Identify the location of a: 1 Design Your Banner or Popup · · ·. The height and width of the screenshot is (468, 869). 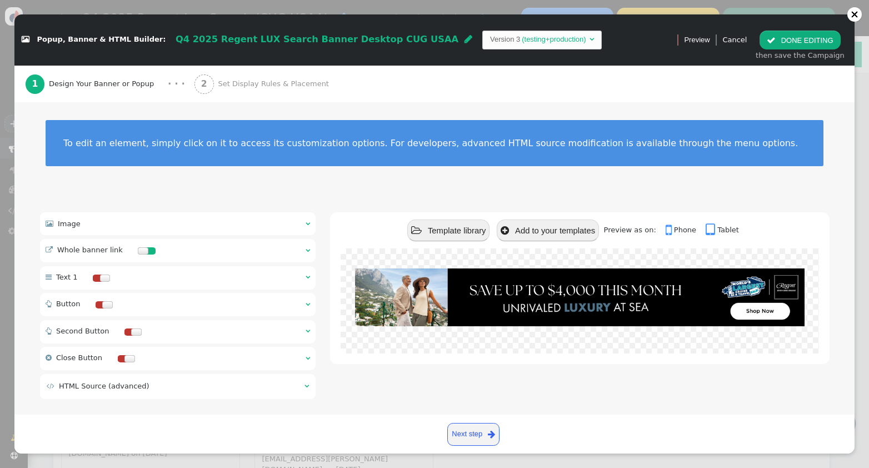
(110, 84).